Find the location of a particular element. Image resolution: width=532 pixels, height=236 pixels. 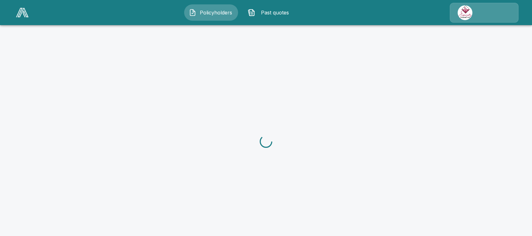

button: Policyholders IconPolicyholders is located at coordinates (211, 13).